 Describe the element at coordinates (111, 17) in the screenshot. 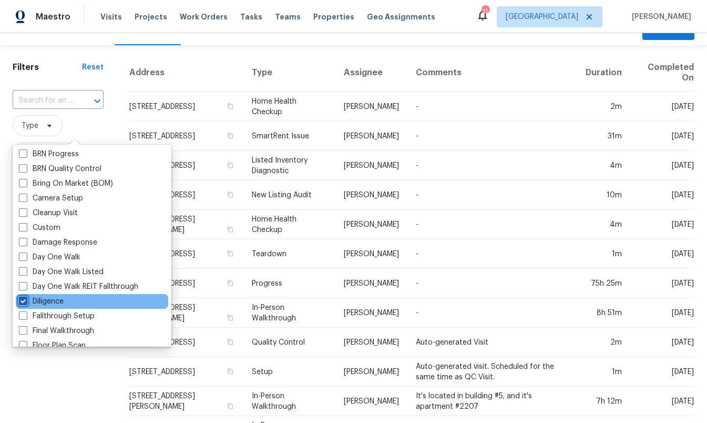

I see `span: Visits` at that location.